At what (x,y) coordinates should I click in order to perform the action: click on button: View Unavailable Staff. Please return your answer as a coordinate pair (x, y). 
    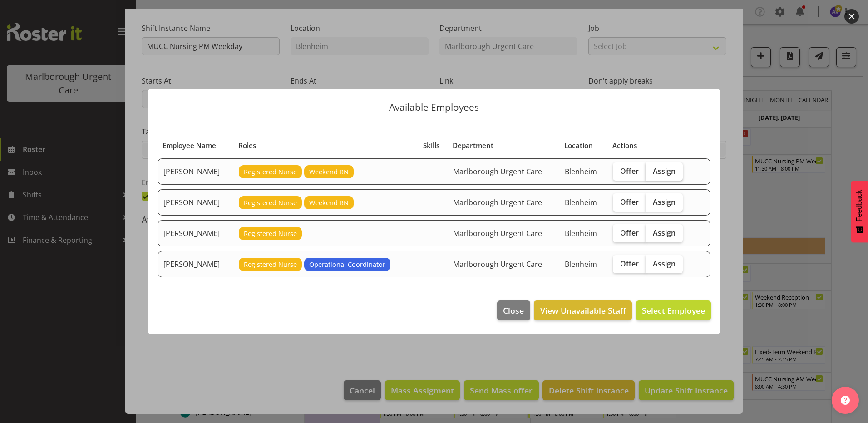
    Looking at the image, I should click on (583, 311).